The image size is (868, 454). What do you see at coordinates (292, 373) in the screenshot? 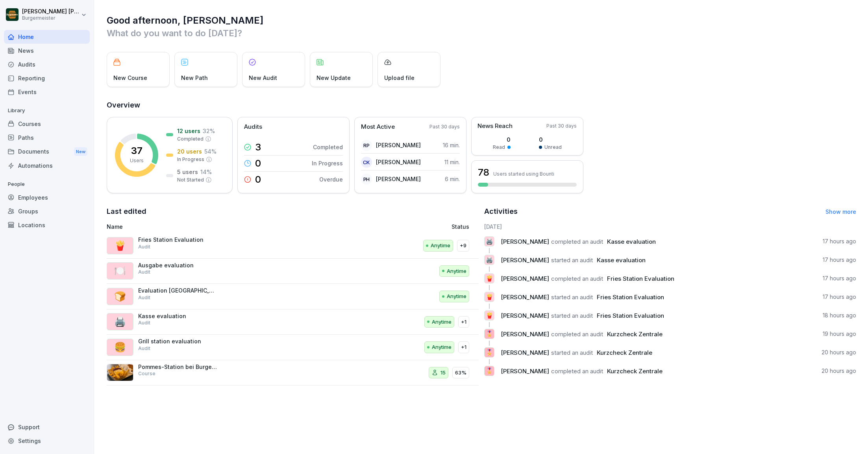
I see `a: Pommes-Station bei Burgermeister®Course1563%` at bounding box center [292, 373].